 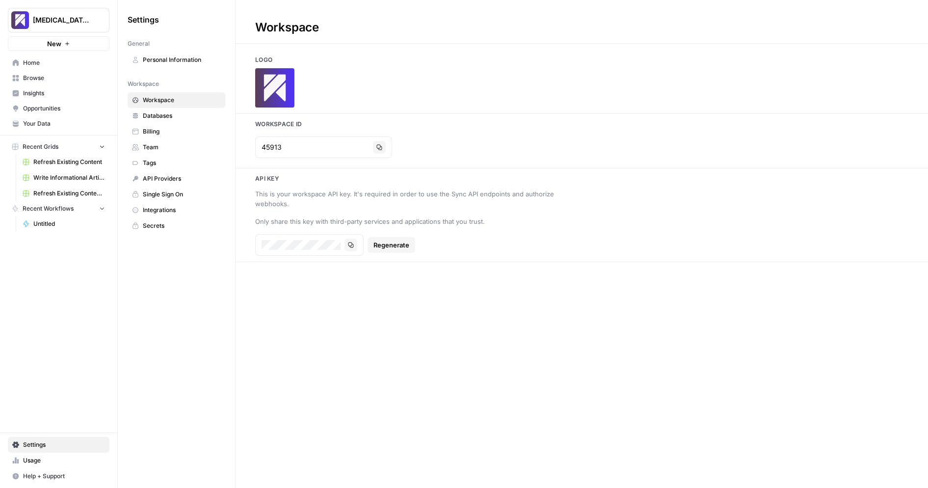 What do you see at coordinates (58, 124) in the screenshot?
I see `a: Your Data` at bounding box center [58, 124].